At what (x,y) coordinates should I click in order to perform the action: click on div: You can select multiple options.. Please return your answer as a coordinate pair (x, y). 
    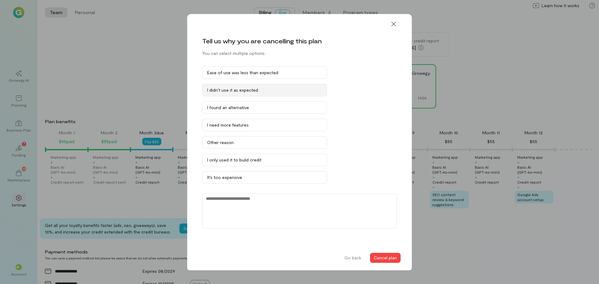
    Looking at the image, I should click on (234, 53).